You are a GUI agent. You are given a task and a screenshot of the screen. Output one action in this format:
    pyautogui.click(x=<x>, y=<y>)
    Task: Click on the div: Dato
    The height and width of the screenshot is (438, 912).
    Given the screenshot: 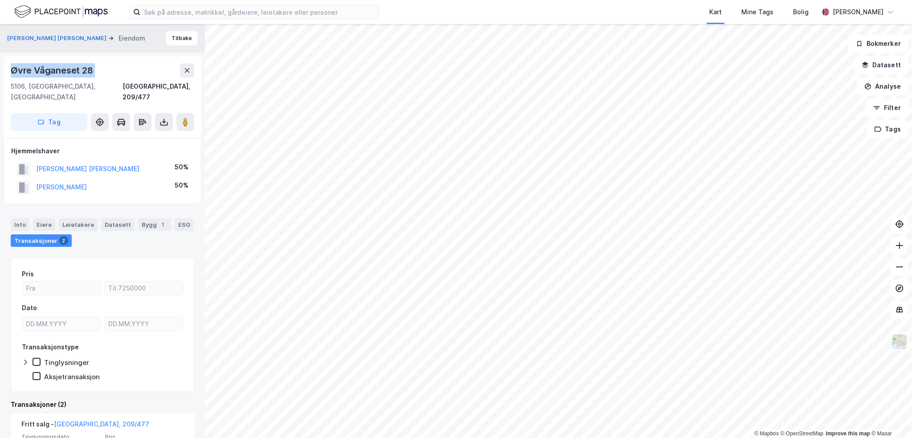 What is the action you would take?
    pyautogui.click(x=29, y=308)
    